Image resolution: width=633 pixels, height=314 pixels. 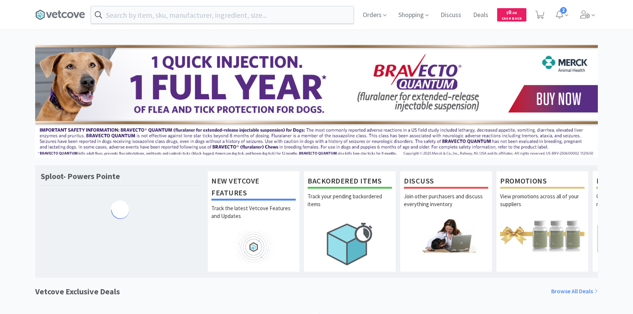 I want to click on input: Search by item, sku, manufacturer, ingredient, size..., so click(x=222, y=15).